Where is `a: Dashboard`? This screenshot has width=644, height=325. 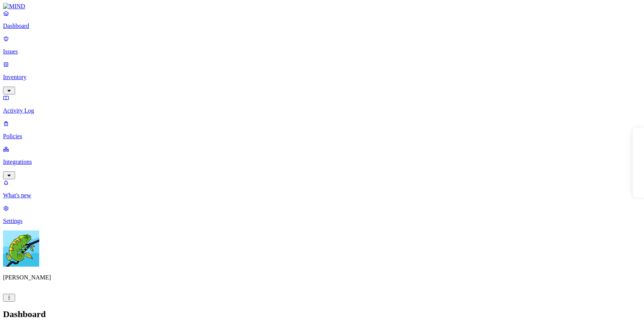 a: Dashboard is located at coordinates (322, 19).